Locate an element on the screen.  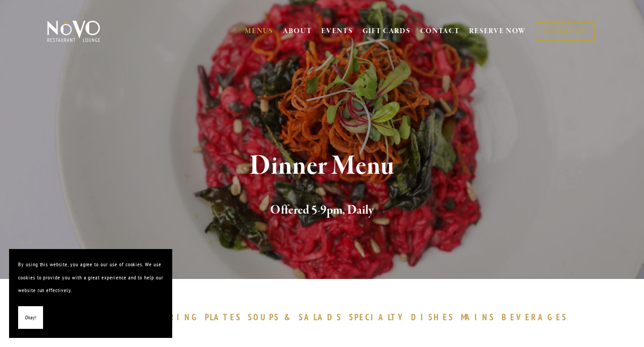
a: RESERVE NOW is located at coordinates (497, 31).